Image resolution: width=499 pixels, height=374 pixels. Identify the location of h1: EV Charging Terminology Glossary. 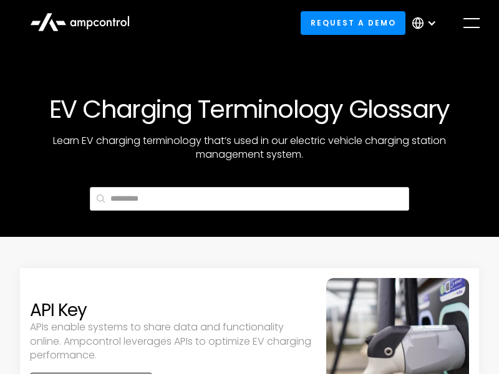
(249, 109).